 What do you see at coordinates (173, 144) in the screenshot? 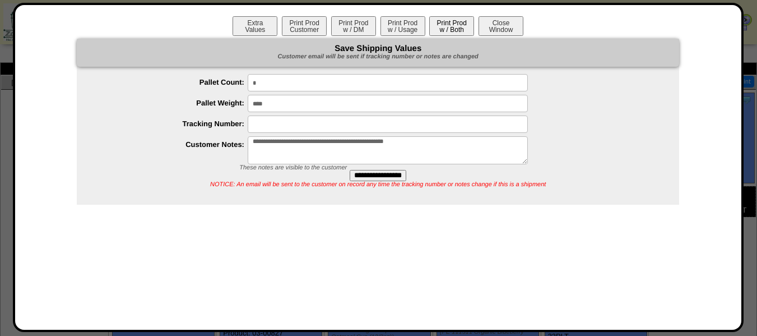
I see `label: Customer Notes:` at bounding box center [173, 144].